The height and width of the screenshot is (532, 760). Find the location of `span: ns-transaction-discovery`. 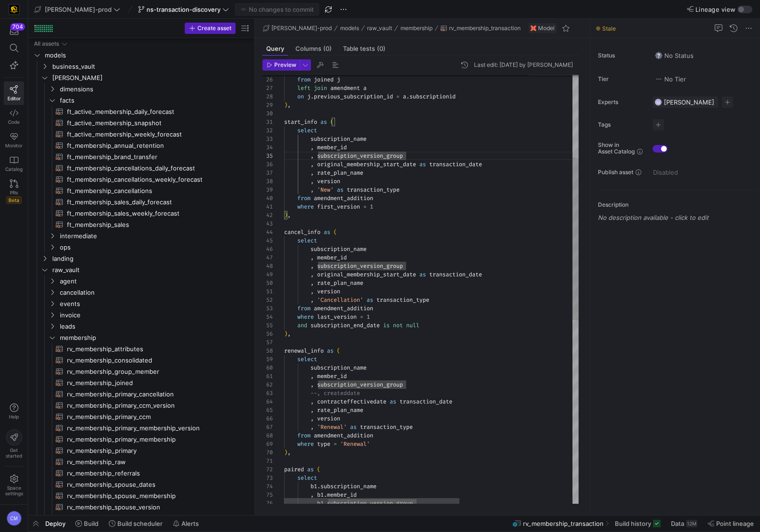

span: ns-transaction-discovery is located at coordinates (183, 9).